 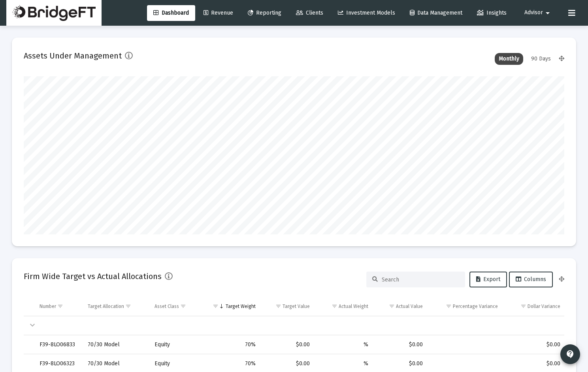 What do you see at coordinates (492, 13) in the screenshot?
I see `a: Insights` at bounding box center [492, 13].